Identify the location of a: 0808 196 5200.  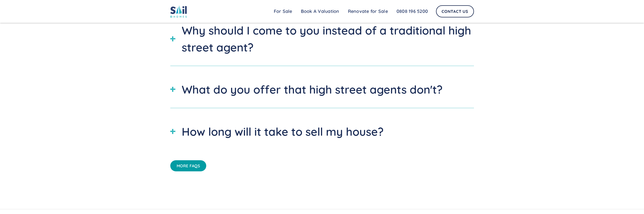
(412, 11).